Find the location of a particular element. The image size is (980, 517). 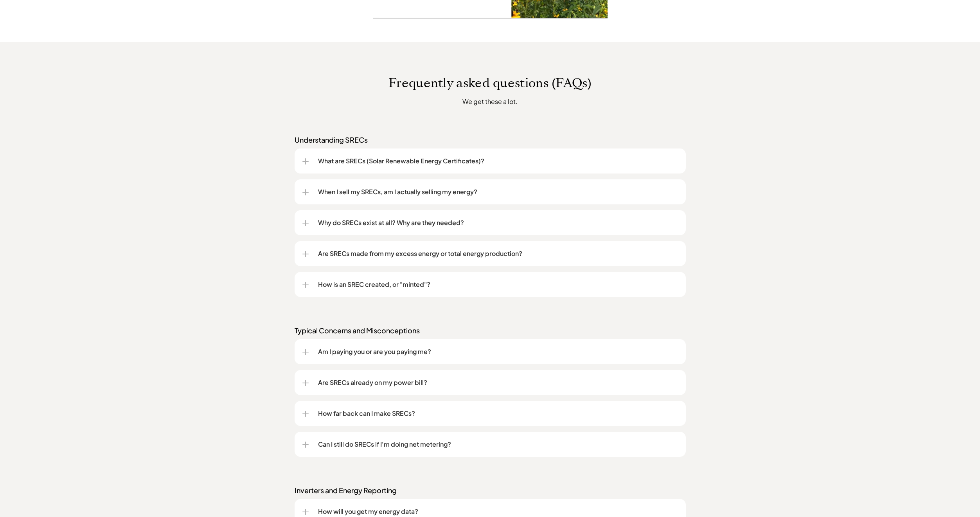

p: How will you get my energy data? is located at coordinates (498, 512).